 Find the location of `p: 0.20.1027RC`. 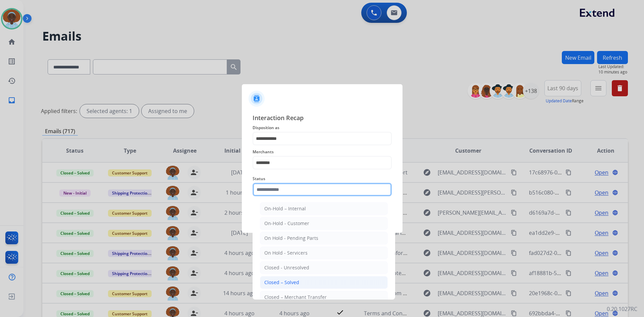

p: 0.20.1027RC is located at coordinates (622, 309).